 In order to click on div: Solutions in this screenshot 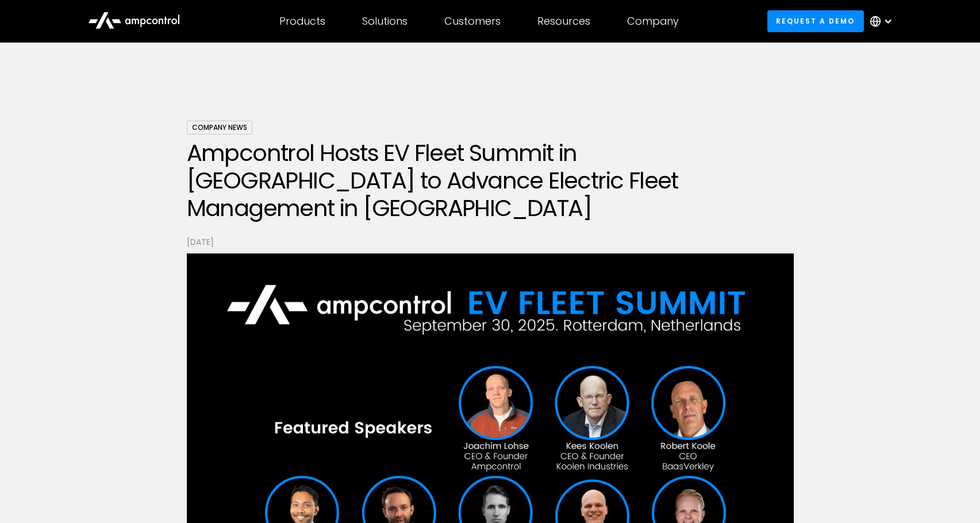, I will do `click(384, 22)`.